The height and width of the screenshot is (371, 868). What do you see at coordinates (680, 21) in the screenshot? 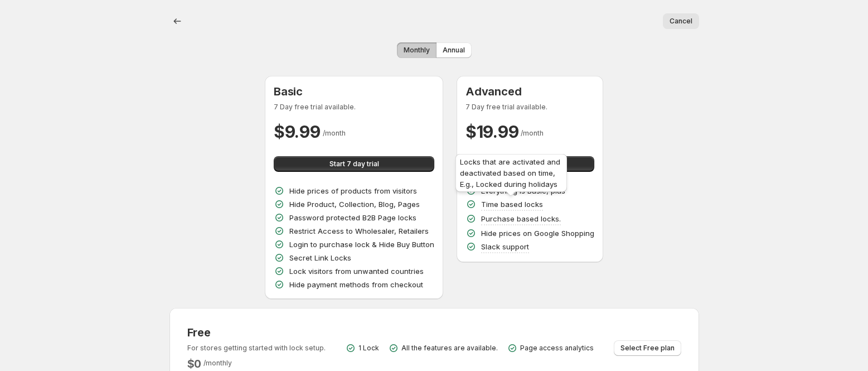
I see `button: Cancel` at bounding box center [680, 21].